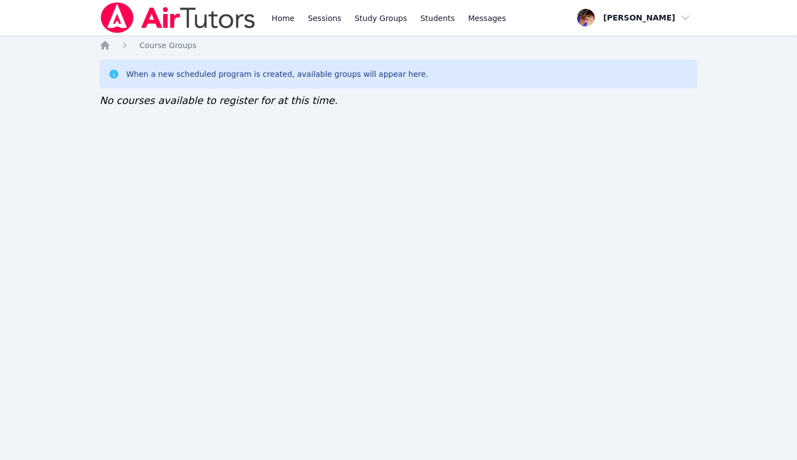  What do you see at coordinates (398, 45) in the screenshot?
I see `nav: Breadcrumb` at bounding box center [398, 45].